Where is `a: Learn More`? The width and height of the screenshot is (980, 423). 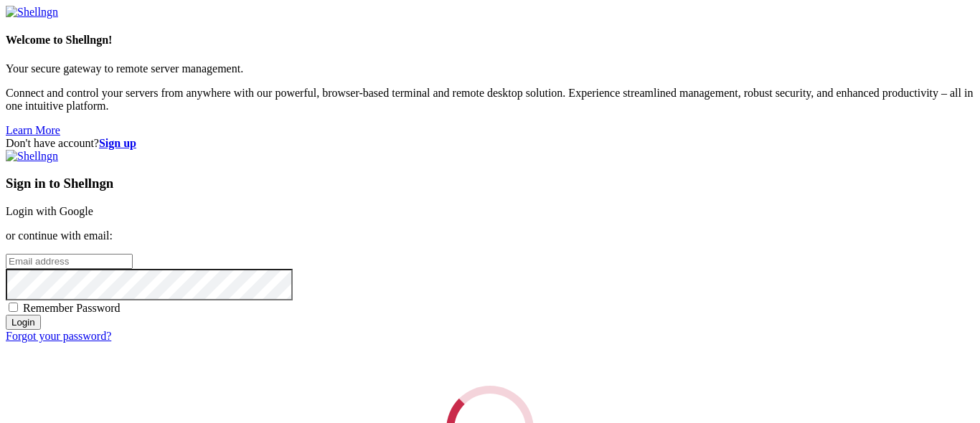 a: Learn More is located at coordinates (33, 130).